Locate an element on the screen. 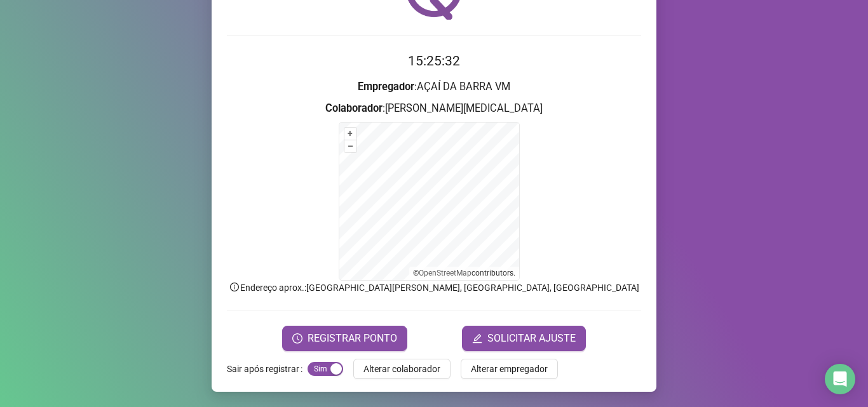 This screenshot has width=868, height=407. span: REGISTRAR PONTO is located at coordinates (352, 338).